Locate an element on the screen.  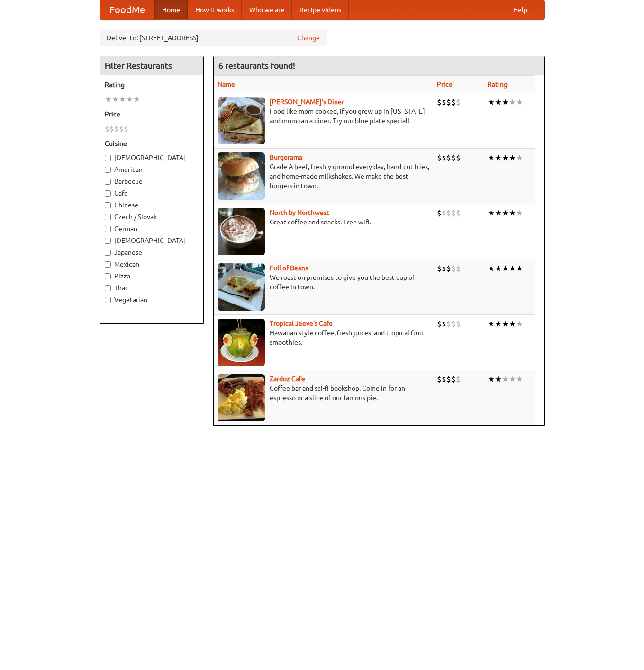
label: Cafe is located at coordinates (151, 193).